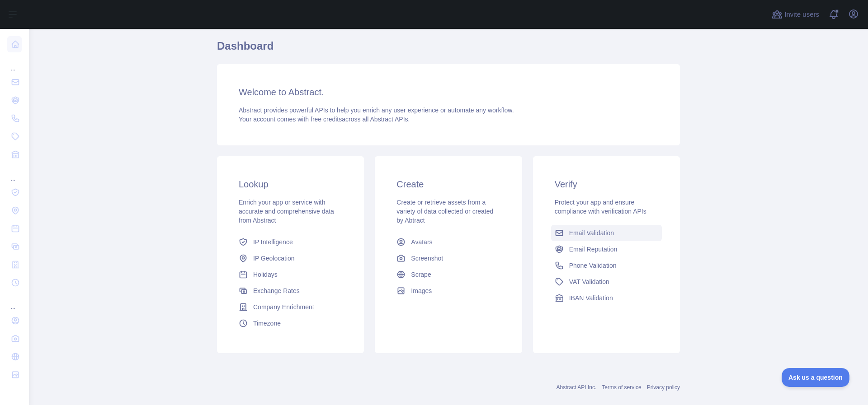 This screenshot has height=405, width=868. What do you see at coordinates (273, 242) in the screenshot?
I see `span: IP Intelligence` at bounding box center [273, 242].